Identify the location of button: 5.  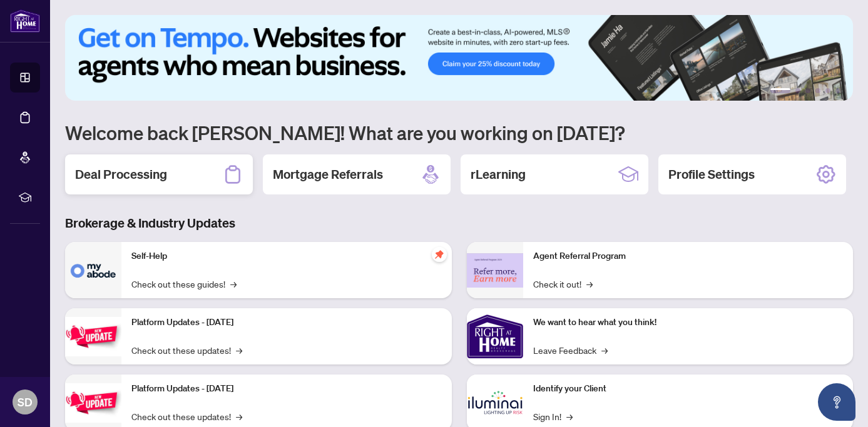
(827, 90).